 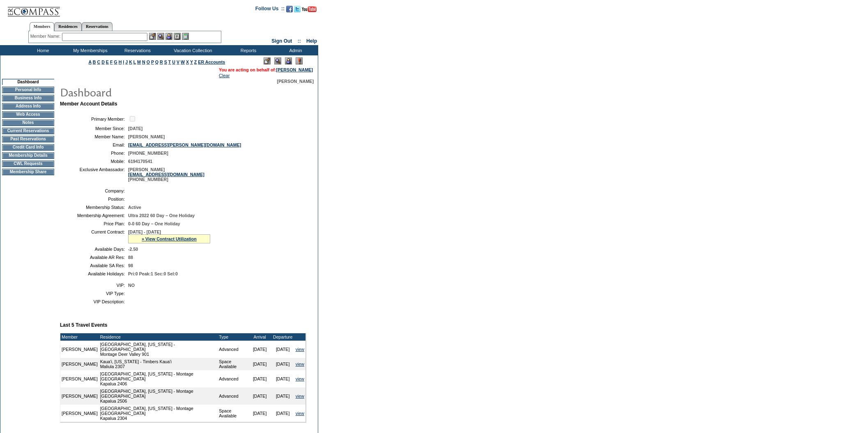 I want to click on a: Become our fan on Facebook, so click(x=290, y=11).